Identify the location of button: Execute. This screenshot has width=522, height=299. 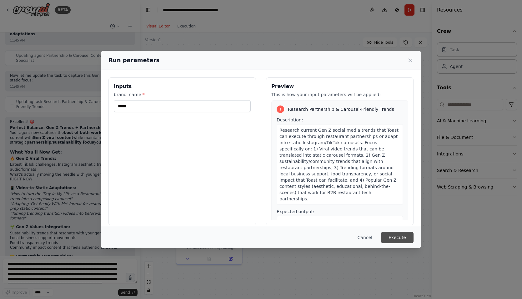
(397, 238).